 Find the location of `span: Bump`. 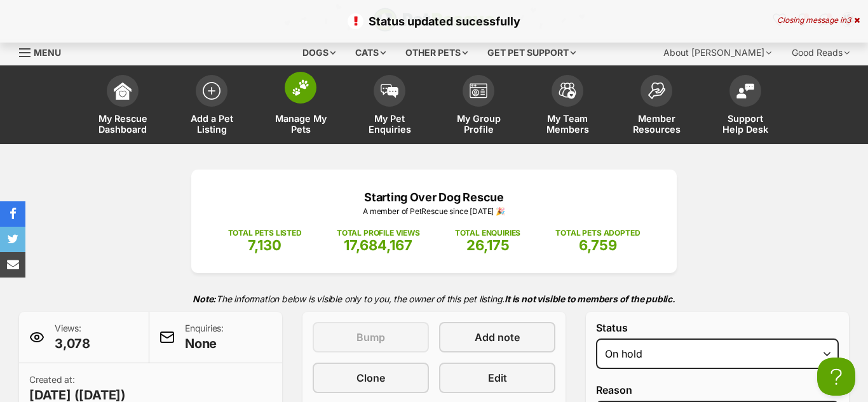

span: Bump is located at coordinates (370, 337).